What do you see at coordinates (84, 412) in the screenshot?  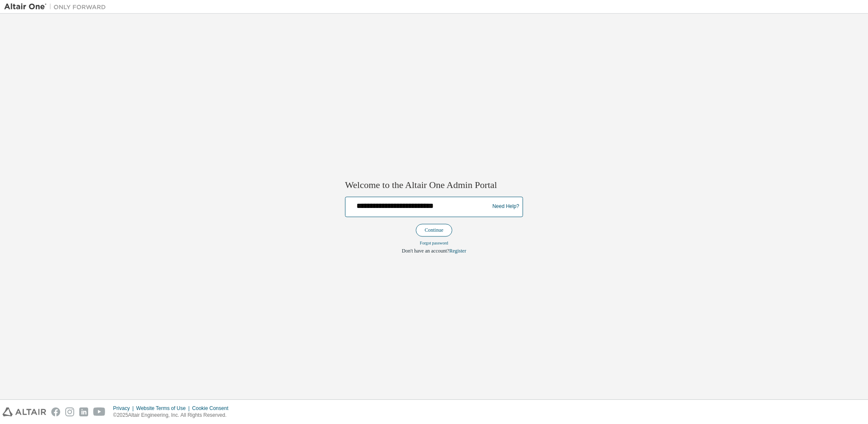 I see `img: linkedin.svg` at bounding box center [84, 412].